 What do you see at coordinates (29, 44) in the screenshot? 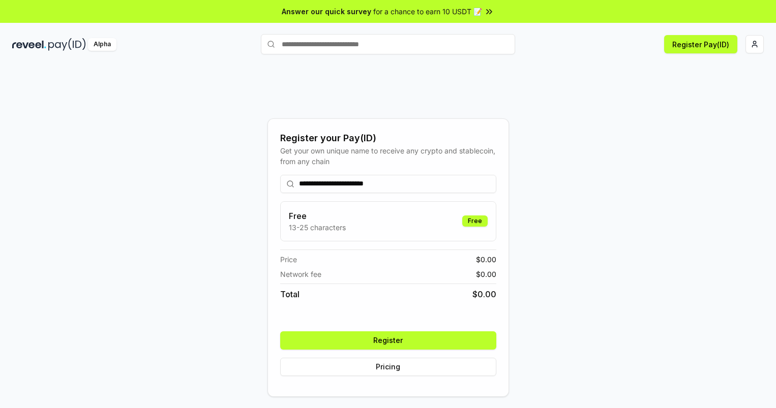
I see `img: reveel_dark` at bounding box center [29, 44].